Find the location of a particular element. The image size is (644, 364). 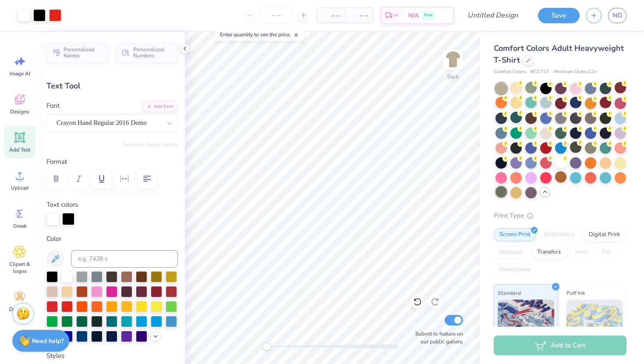

span: Standard is located at coordinates (509, 293).